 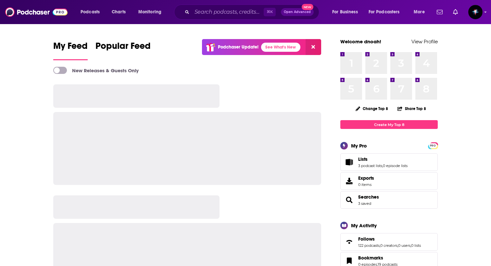 What do you see at coordinates (395, 165) in the screenshot?
I see `a: 0 episode lists` at bounding box center [395, 165].